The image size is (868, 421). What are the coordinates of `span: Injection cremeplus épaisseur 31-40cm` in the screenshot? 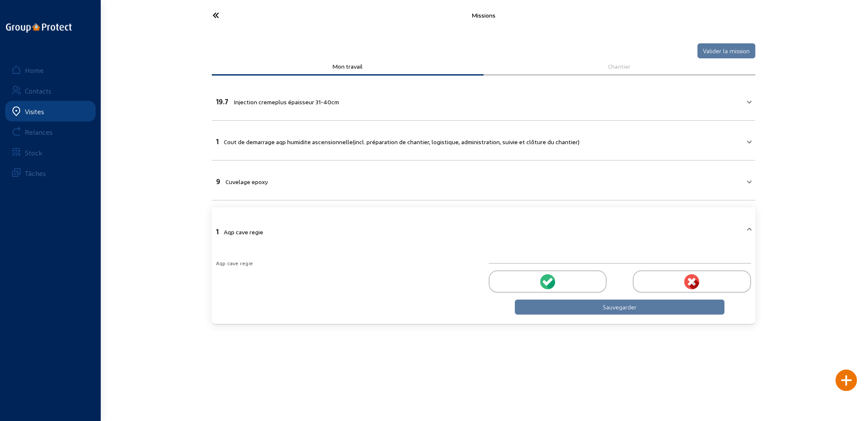 It's located at (286, 101).